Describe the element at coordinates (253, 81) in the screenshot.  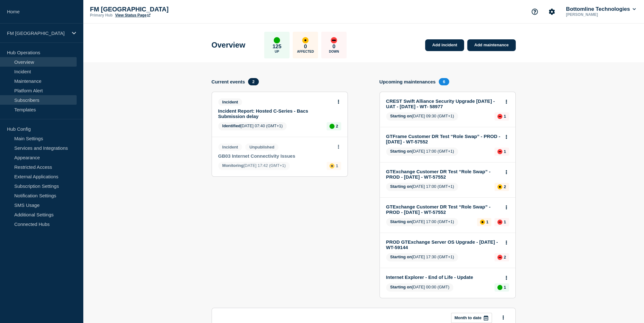
I see `span: 2` at that location.